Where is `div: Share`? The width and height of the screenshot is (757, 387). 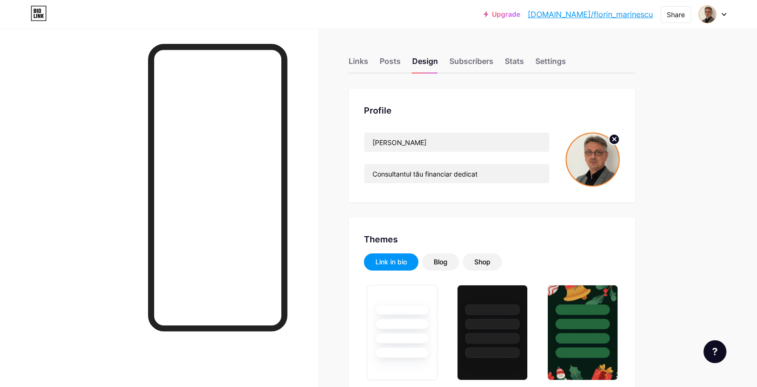 div: Share is located at coordinates (676, 14).